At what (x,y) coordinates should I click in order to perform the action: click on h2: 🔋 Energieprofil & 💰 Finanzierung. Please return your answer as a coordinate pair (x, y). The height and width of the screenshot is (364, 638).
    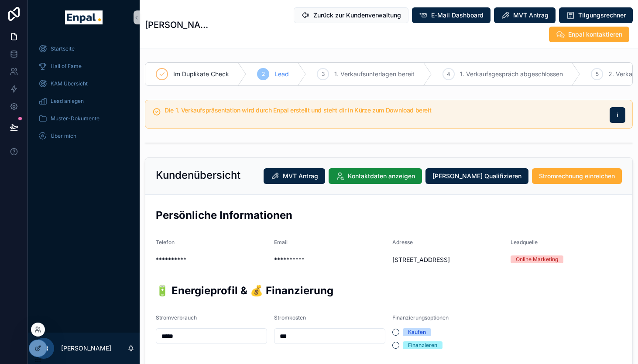
    Looking at the image, I should click on (389, 291).